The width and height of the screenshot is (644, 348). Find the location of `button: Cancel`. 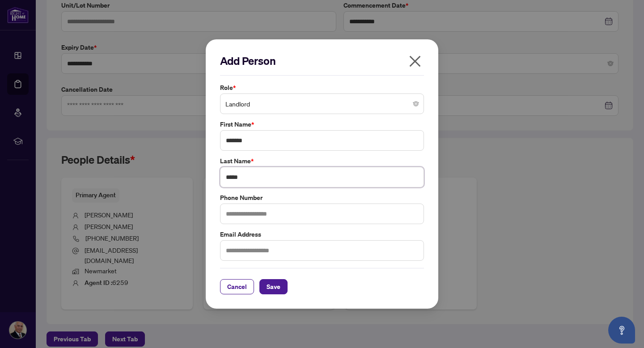

button: Cancel is located at coordinates (237, 286).